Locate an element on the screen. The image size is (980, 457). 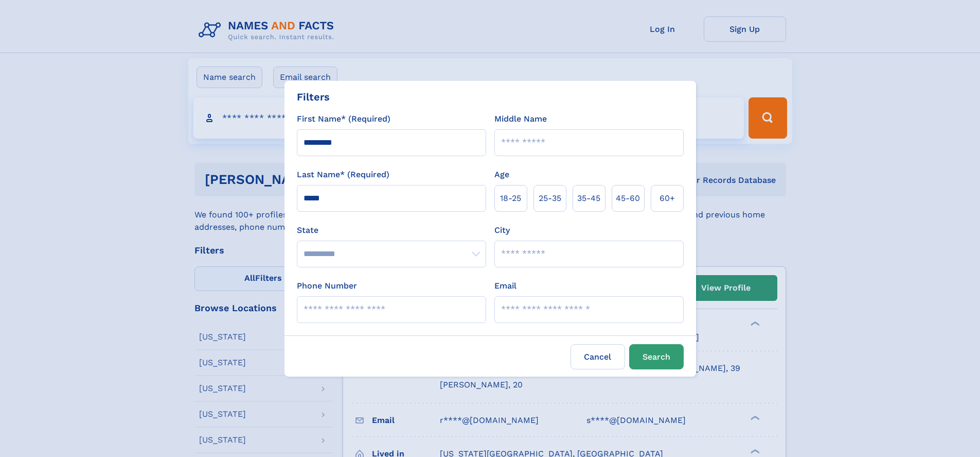
label: First Name* (Required) is located at coordinates (344, 119).